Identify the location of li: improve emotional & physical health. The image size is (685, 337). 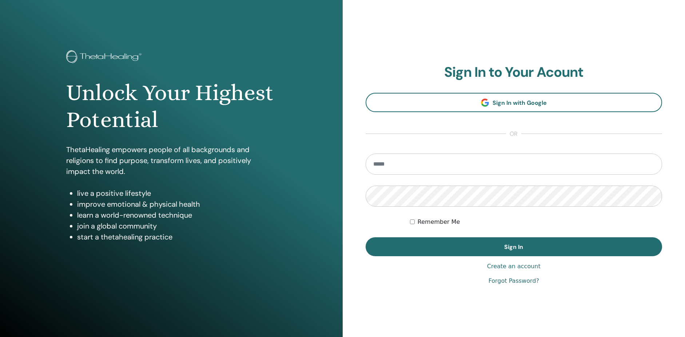
(177, 204).